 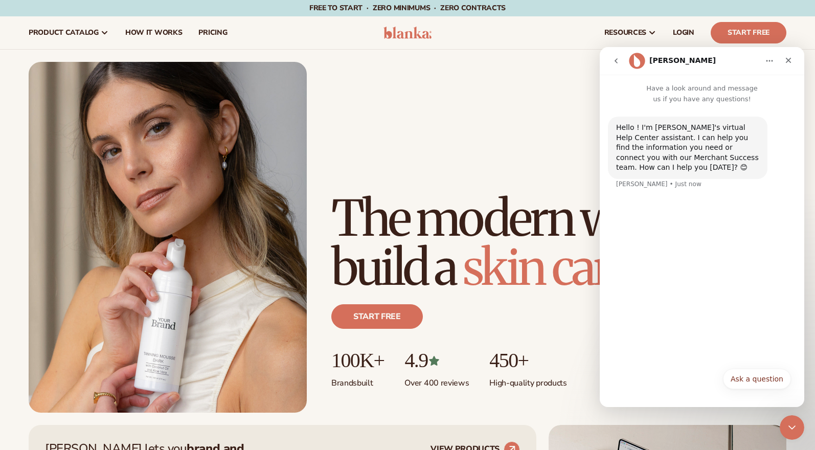 I want to click on span: skin care, so click(x=546, y=267).